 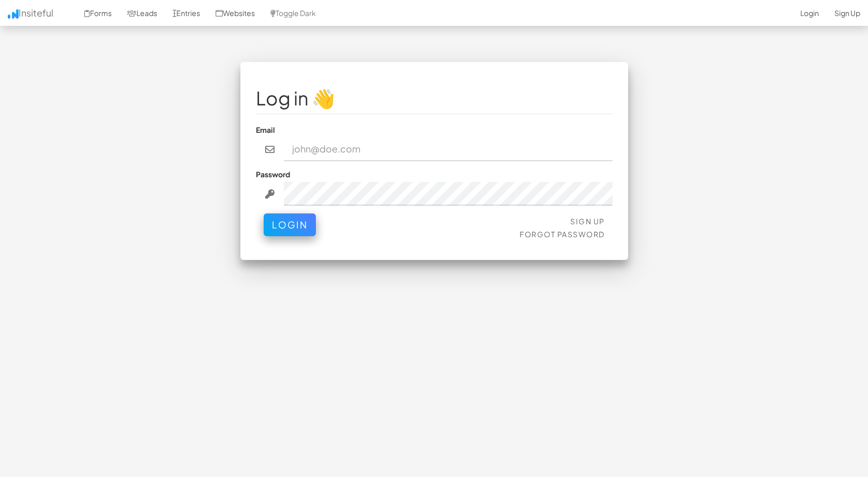 I want to click on label: Email, so click(x=265, y=130).